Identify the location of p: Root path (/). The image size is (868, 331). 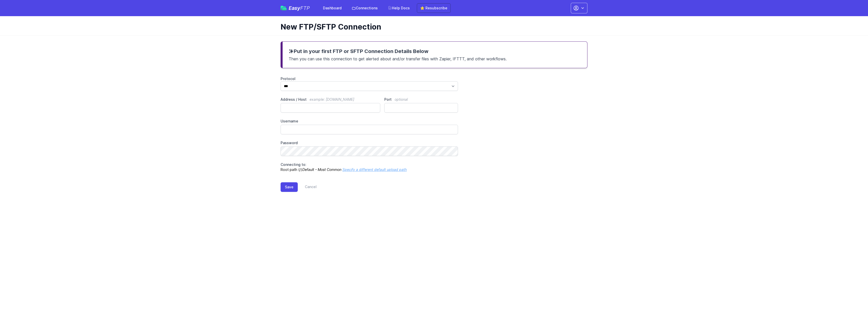
(369, 167).